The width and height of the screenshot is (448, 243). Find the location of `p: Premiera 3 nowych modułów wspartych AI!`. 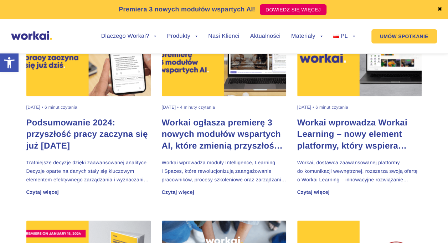

p: Premiera 3 nowych modułów wspartych AI! is located at coordinates (187, 9).